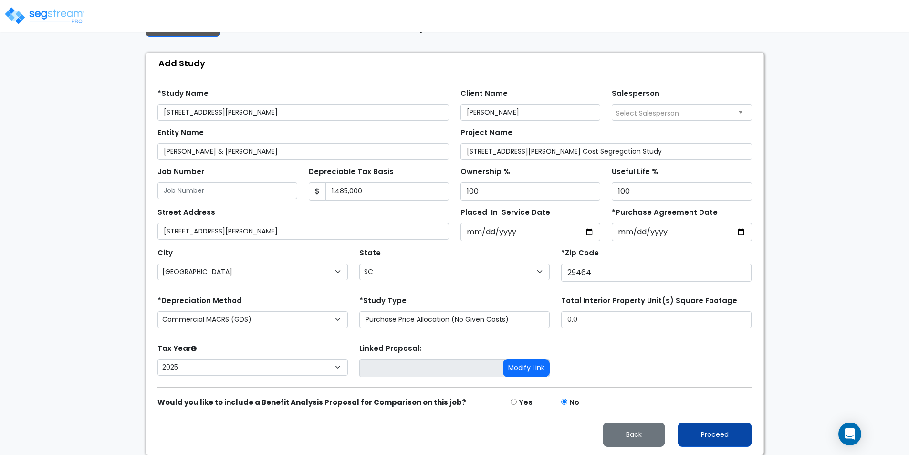 This screenshot has height=455, width=909. Describe the element at coordinates (647, 113) in the screenshot. I see `span: Select Salesperson` at that location.